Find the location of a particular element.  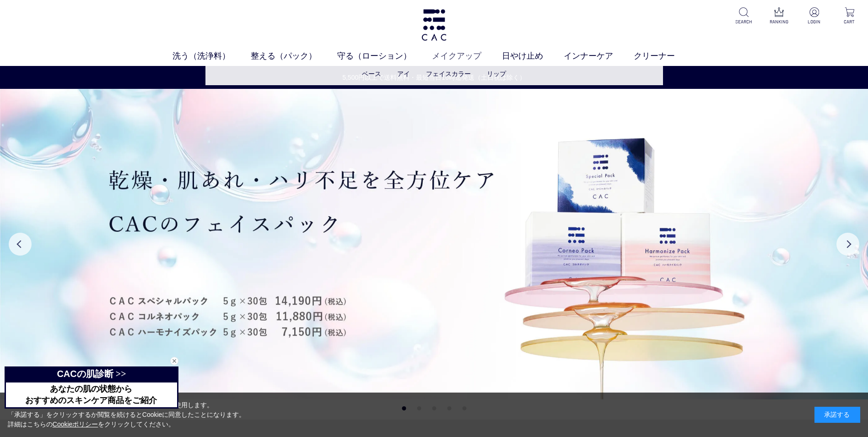

a: ベース is located at coordinates (371, 74).